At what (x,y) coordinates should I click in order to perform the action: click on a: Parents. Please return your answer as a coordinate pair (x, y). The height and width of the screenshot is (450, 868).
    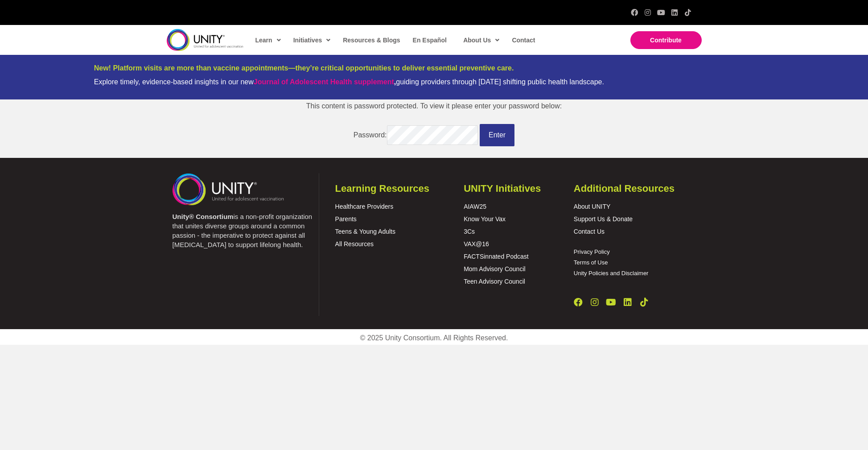
    Looking at the image, I should click on (346, 219).